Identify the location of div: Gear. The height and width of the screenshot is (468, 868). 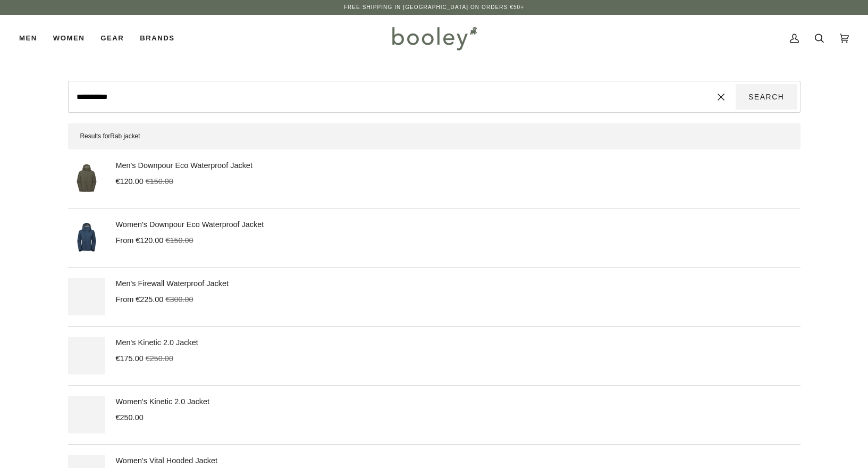
(113, 38).